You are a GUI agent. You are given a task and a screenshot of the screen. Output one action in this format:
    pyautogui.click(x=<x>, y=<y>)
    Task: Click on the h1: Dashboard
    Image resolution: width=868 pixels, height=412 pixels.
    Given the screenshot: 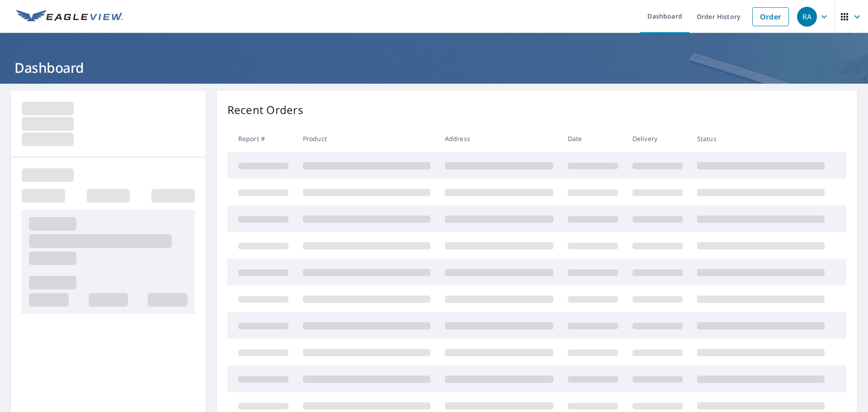 What is the action you would take?
    pyautogui.click(x=434, y=67)
    